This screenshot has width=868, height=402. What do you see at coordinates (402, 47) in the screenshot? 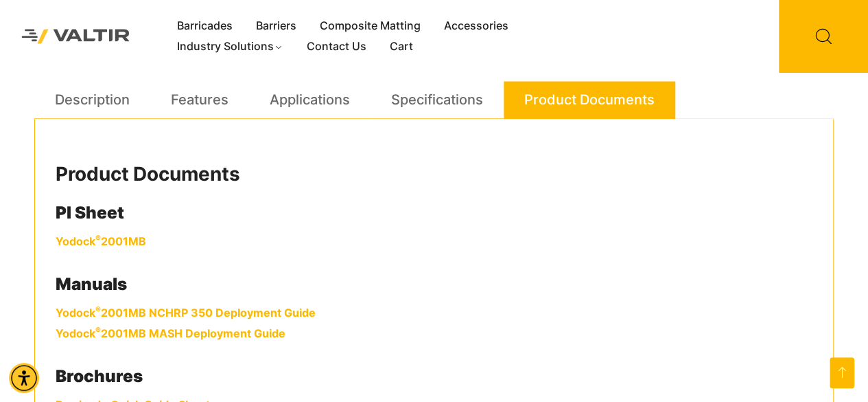
I see `a: Cart` at bounding box center [402, 47].